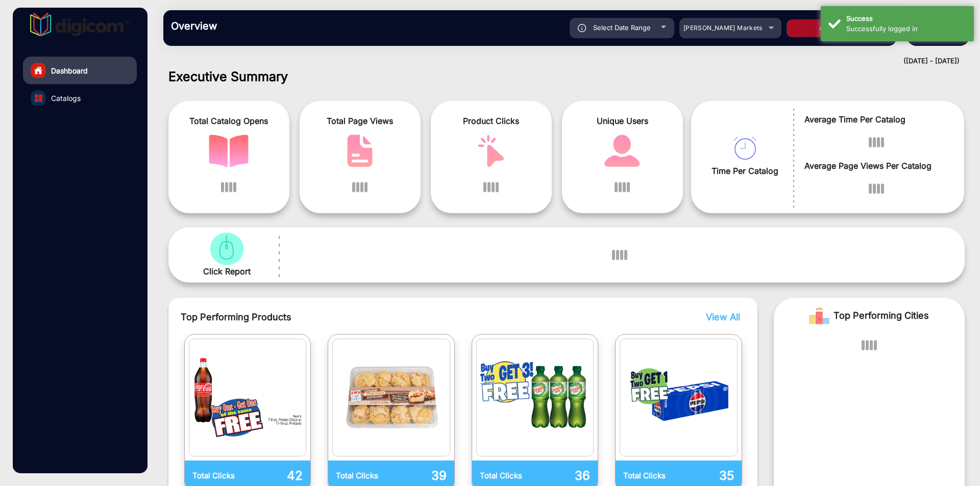 The image size is (980, 486). What do you see at coordinates (876, 120) in the screenshot?
I see `span: Average Time Per Catalog` at bounding box center [876, 120].